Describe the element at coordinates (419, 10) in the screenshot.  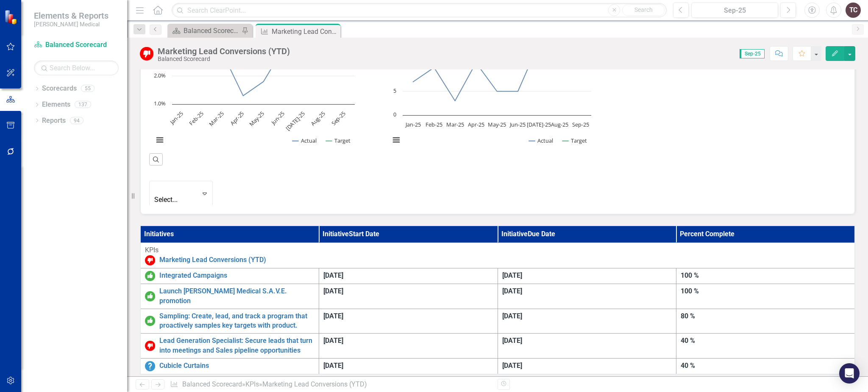
I see `input: Search ClearPoint...` at that location.